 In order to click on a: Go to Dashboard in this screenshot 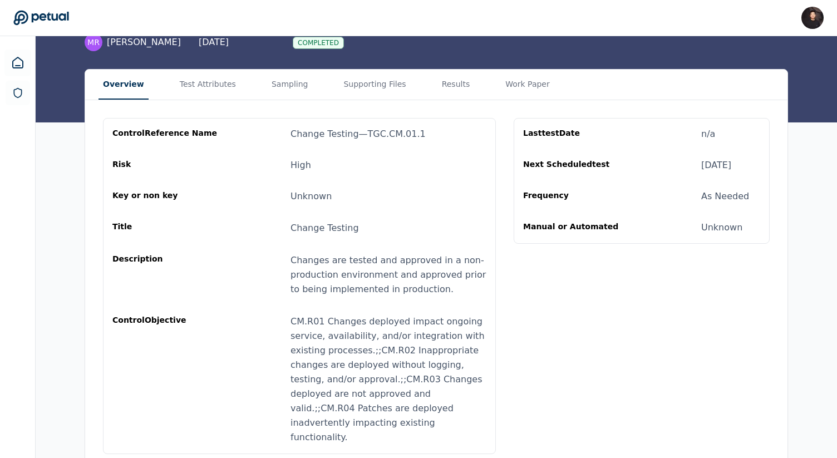, I will do `click(41, 18)`.